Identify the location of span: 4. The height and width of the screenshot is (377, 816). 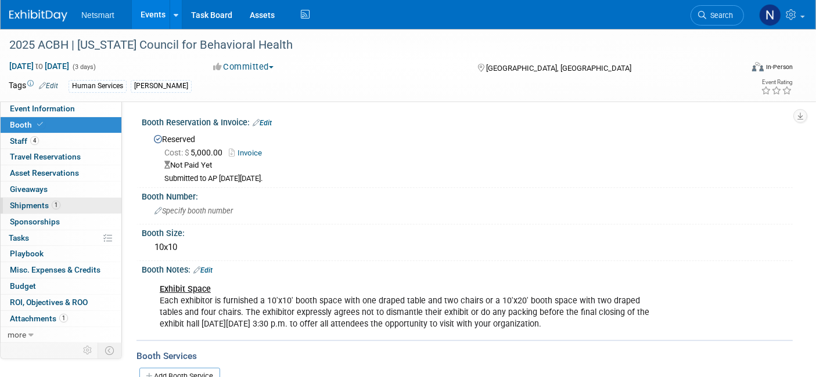
(34, 141).